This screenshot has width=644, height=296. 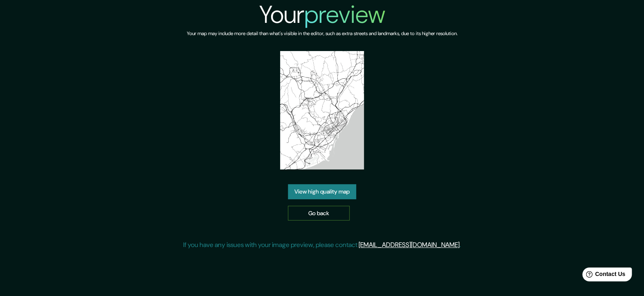 What do you see at coordinates (322, 245) in the screenshot?
I see `p: If you have any issues with your image preview, please contact .` at bounding box center [322, 245].